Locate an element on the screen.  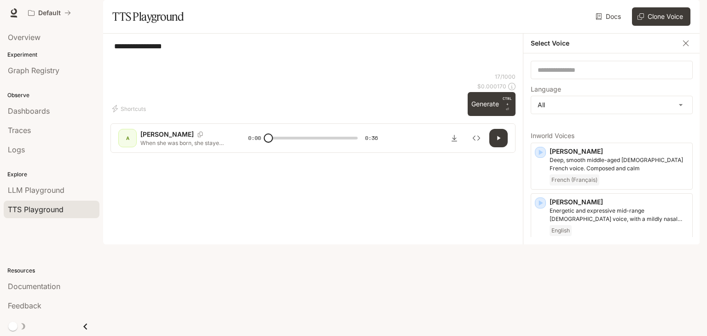
p: CTRL + is located at coordinates (507, 101).